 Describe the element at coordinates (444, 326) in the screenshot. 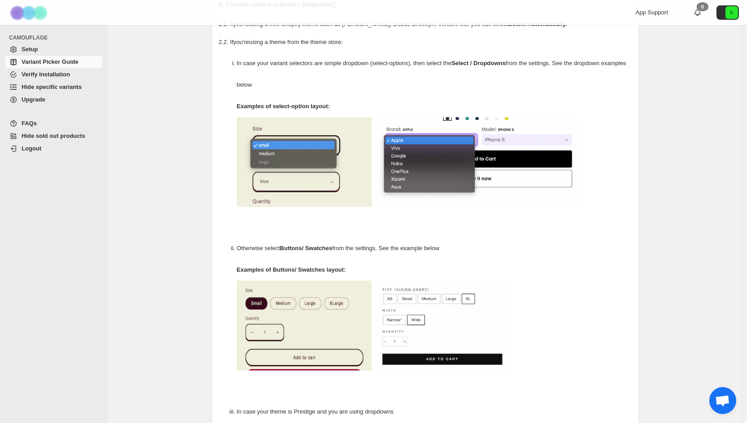

I see `img: camouflage-swatch-2` at that location.